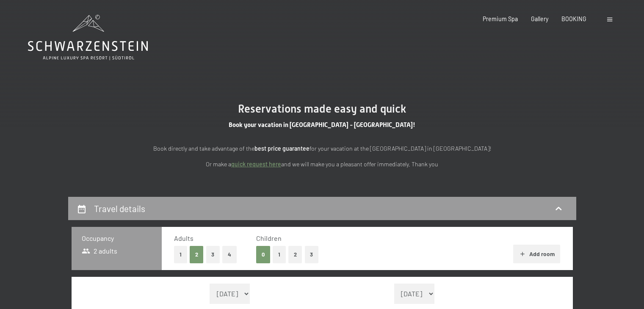 Image resolution: width=644 pixels, height=309 pixels. I want to click on span: Premium Spa, so click(500, 19).